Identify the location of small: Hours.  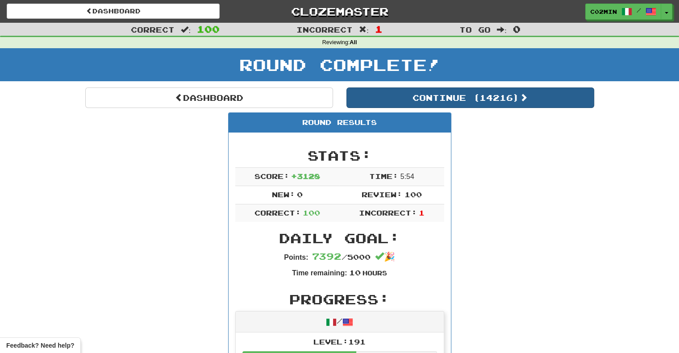
(375, 273).